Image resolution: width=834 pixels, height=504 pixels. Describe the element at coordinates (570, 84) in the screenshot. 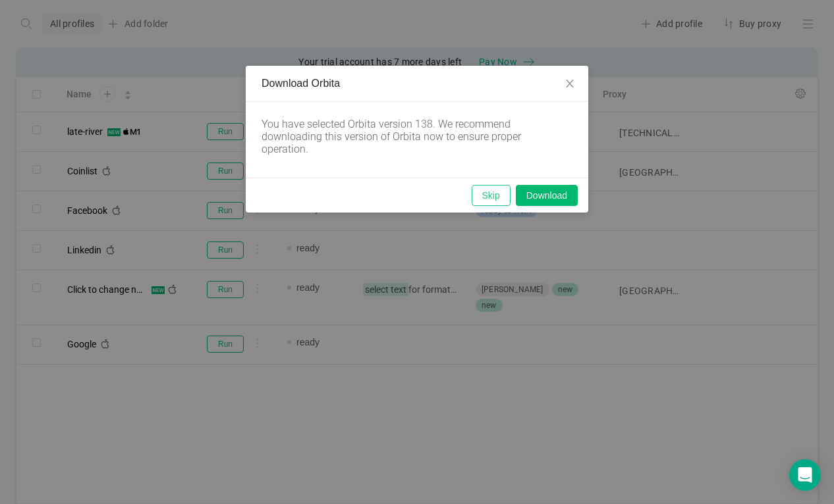

I see `button: Close` at that location.